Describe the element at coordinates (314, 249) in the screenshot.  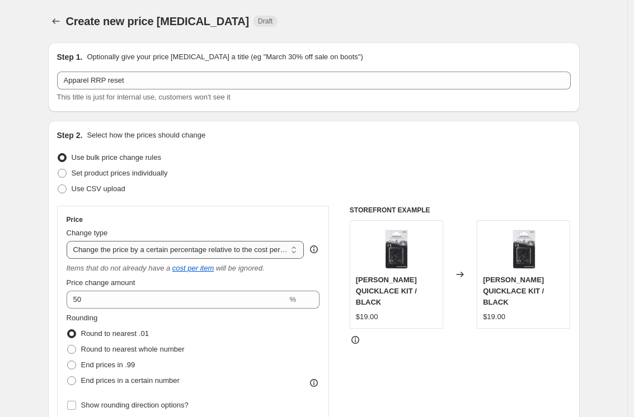
I see `div: help` at that location.